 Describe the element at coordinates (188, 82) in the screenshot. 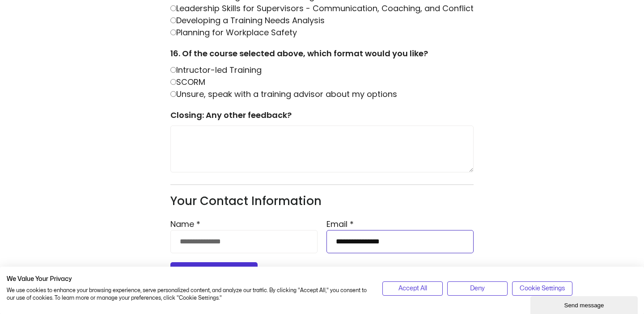

I see `label: SCORM` at that location.